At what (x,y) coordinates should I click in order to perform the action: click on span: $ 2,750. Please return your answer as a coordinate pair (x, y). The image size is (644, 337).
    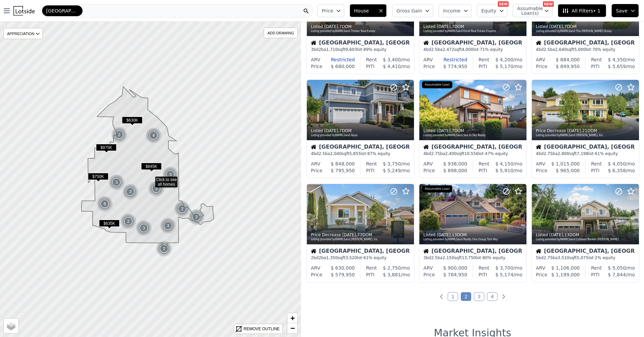
    Looking at the image, I should click on (392, 268).